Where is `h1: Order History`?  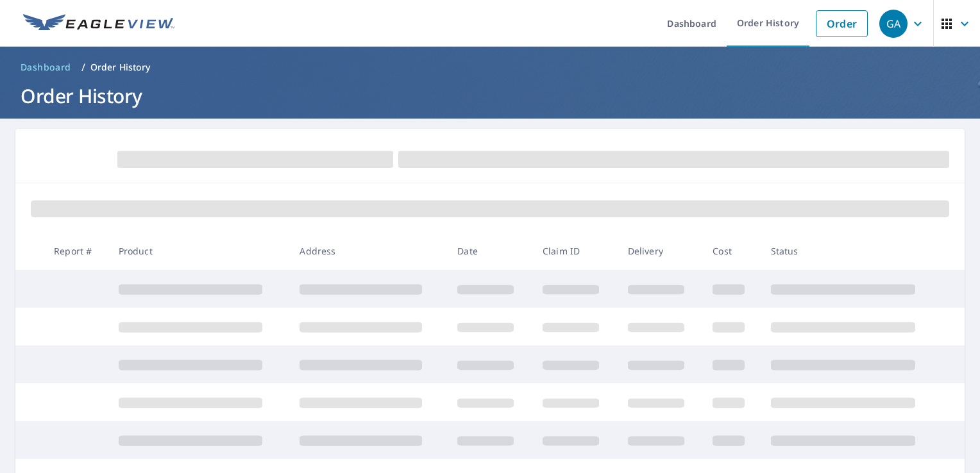
h1: Order History is located at coordinates (490, 96).